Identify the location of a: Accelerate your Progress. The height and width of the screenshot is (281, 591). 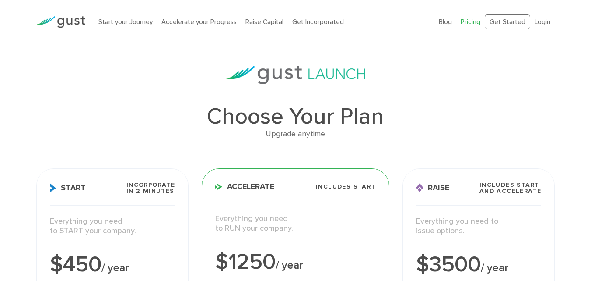
(199, 22).